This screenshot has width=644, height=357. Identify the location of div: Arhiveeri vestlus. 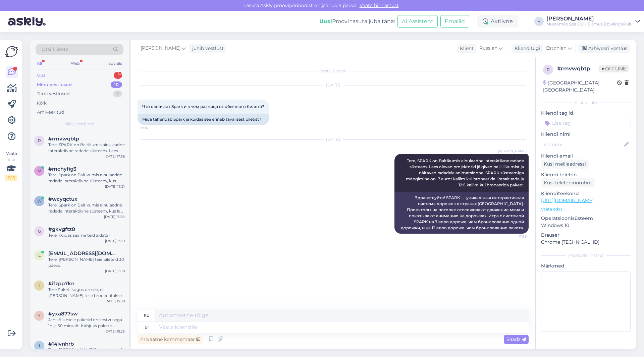
(604, 48).